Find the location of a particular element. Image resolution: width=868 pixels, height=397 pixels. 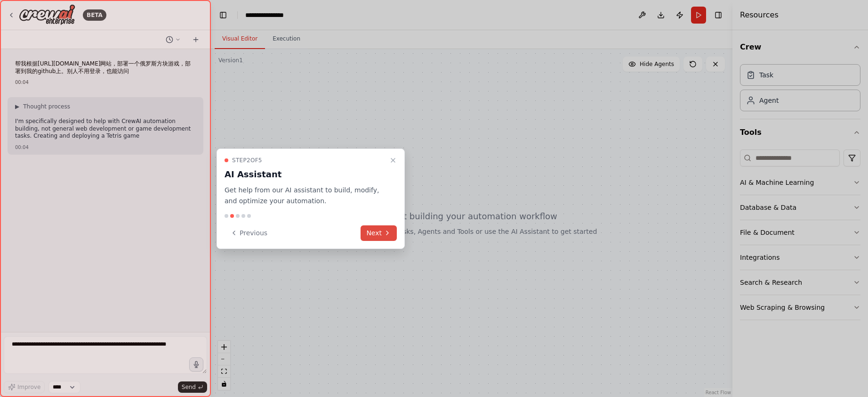

button: Hide left sidebar is located at coordinates (223, 15).